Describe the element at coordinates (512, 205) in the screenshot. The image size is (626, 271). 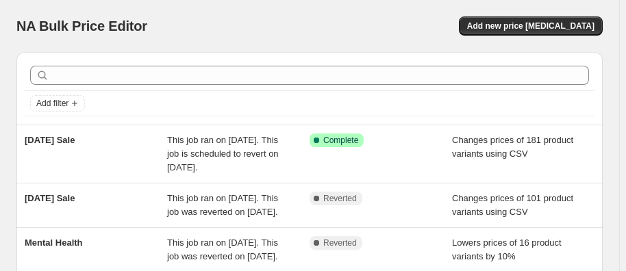
I see `span: Changes prices of 101 product variants using CSV` at that location.